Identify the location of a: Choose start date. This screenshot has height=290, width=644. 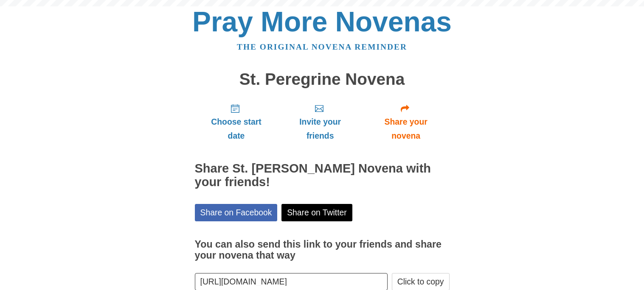
(237, 121).